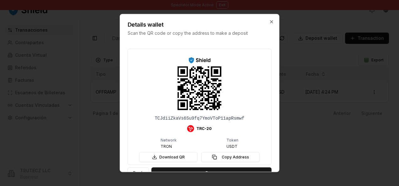 The width and height of the screenshot is (399, 186). Describe the element at coordinates (168, 157) in the screenshot. I see `button: Download QR` at that location.